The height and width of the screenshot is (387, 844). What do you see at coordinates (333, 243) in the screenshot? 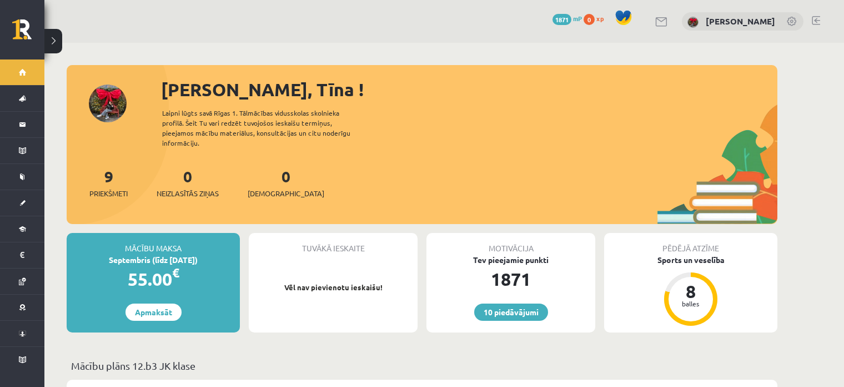
I see `div: Tuvākā ieskaite` at bounding box center [333, 243].